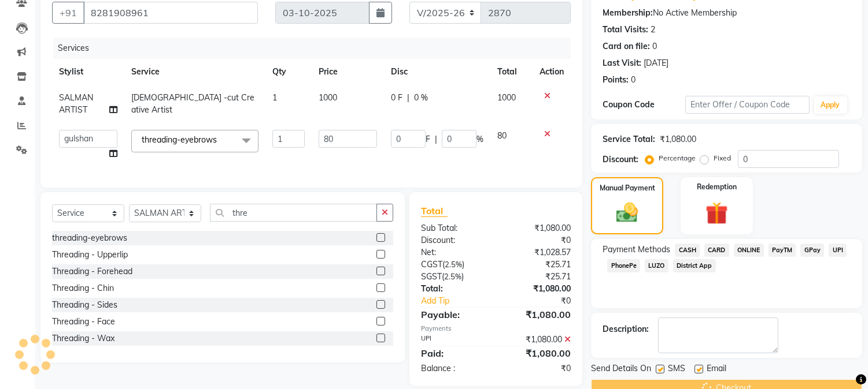  What do you see at coordinates (726, 12) in the screenshot?
I see `div: No Active Membership` at bounding box center [726, 12].